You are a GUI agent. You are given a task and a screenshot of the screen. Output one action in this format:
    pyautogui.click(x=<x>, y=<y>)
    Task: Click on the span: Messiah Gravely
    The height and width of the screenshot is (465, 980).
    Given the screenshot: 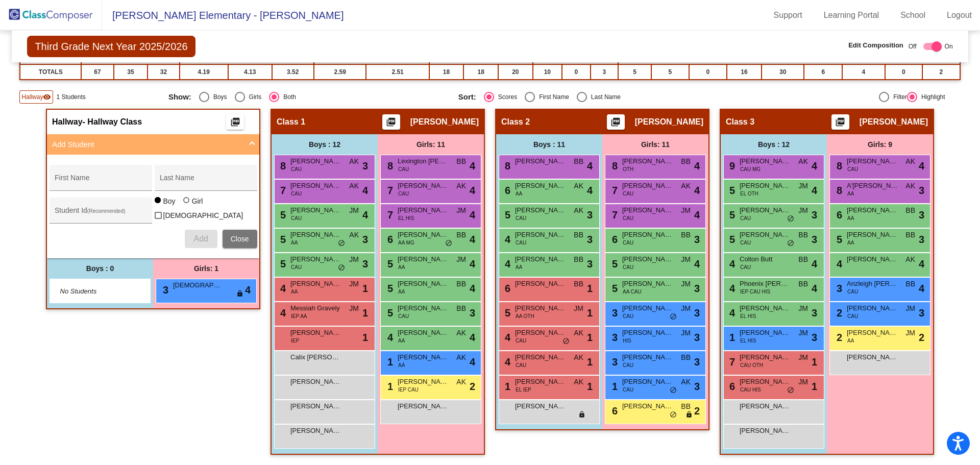 What is the action you would take?
    pyautogui.click(x=316, y=308)
    